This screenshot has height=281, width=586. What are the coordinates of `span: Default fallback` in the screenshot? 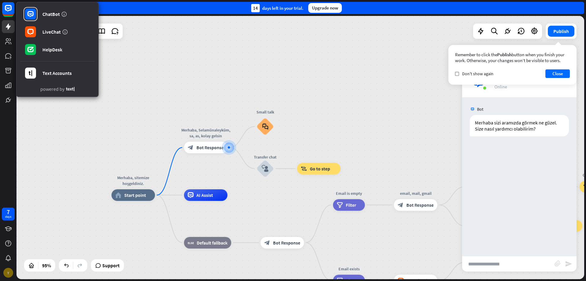 It's located at (212, 242).